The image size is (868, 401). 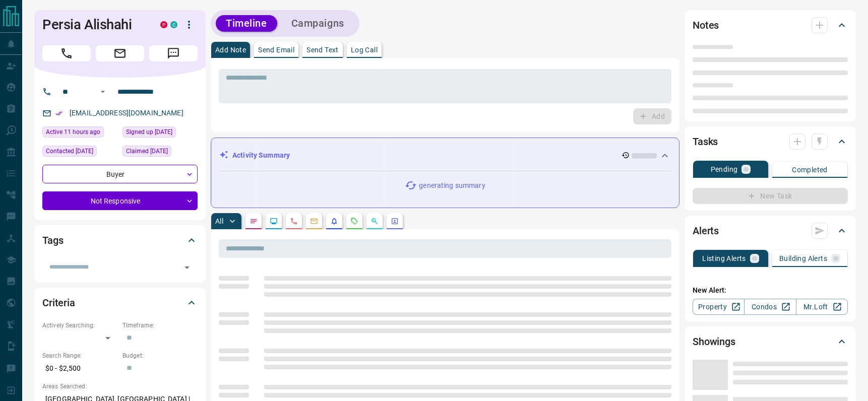 I want to click on div: Tue Jan 09 2024, so click(x=80, y=153).